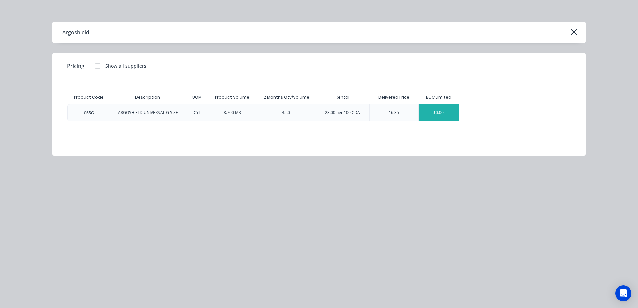 This screenshot has height=308, width=638. What do you see at coordinates (286, 97) in the screenshot?
I see `div: 12 Months Qty/Volume` at bounding box center [286, 97].